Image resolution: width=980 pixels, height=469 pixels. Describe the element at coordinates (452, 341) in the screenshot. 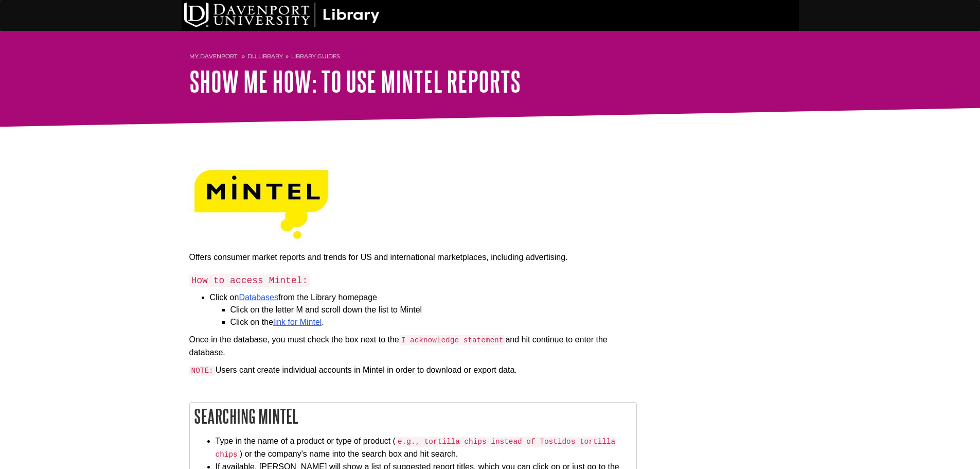

I see `code: I acknowledge statement` at that location.